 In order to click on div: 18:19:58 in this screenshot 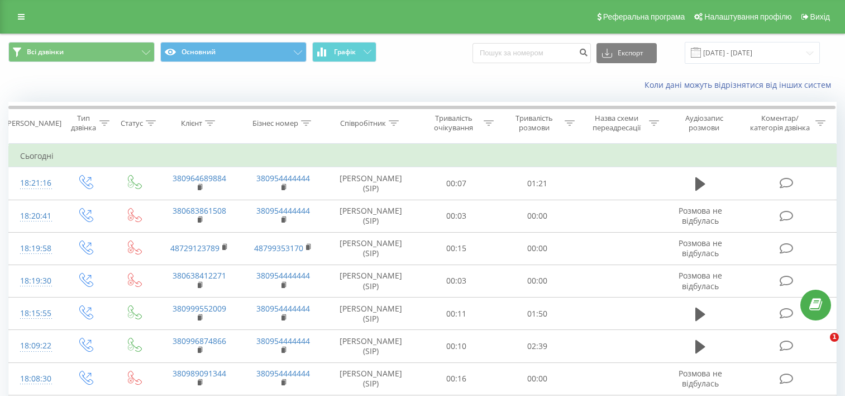, I will do `click(35, 248)`.